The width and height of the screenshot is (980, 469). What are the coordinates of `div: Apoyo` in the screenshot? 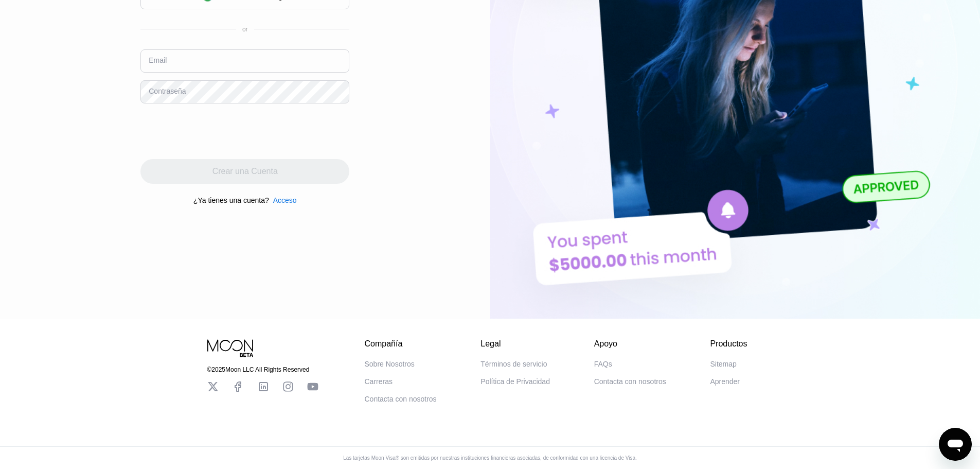 It's located at (630, 344).